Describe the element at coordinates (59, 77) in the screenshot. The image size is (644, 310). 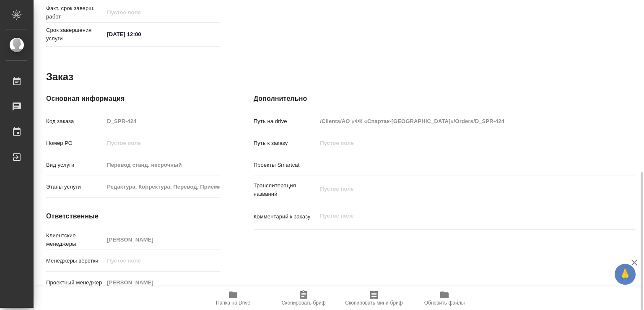
I see `h2: Заказ` at that location.